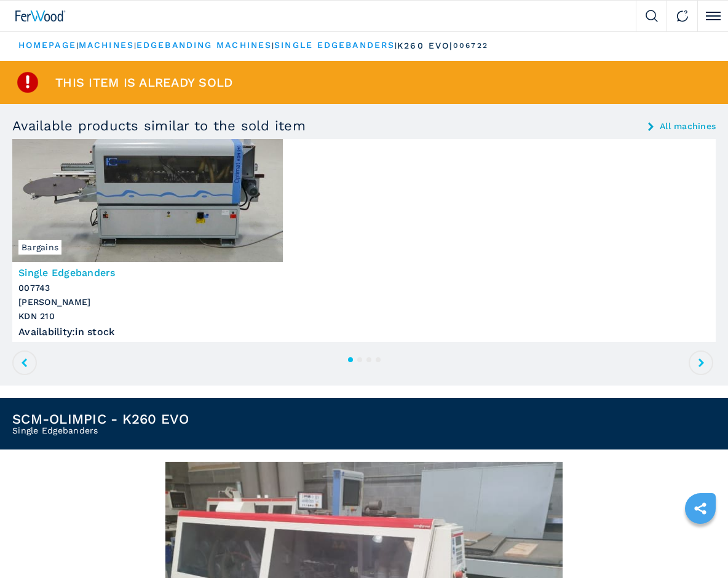 Image resolution: width=728 pixels, height=578 pixels. What do you see at coordinates (360, 359) in the screenshot?
I see `button: 2` at bounding box center [360, 359].